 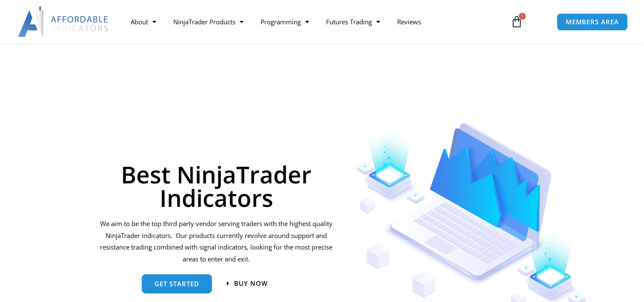 I want to click on a: get started, so click(x=177, y=284).